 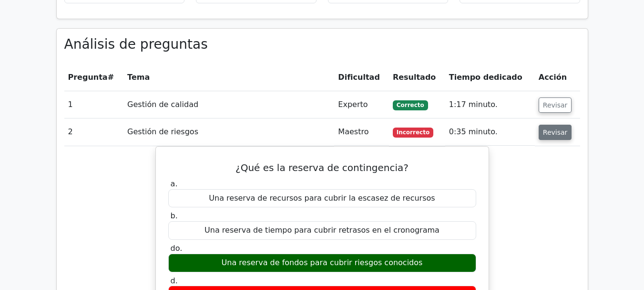 What do you see at coordinates (413, 132) in the screenshot?
I see `font: Incorrecto` at bounding box center [413, 132].